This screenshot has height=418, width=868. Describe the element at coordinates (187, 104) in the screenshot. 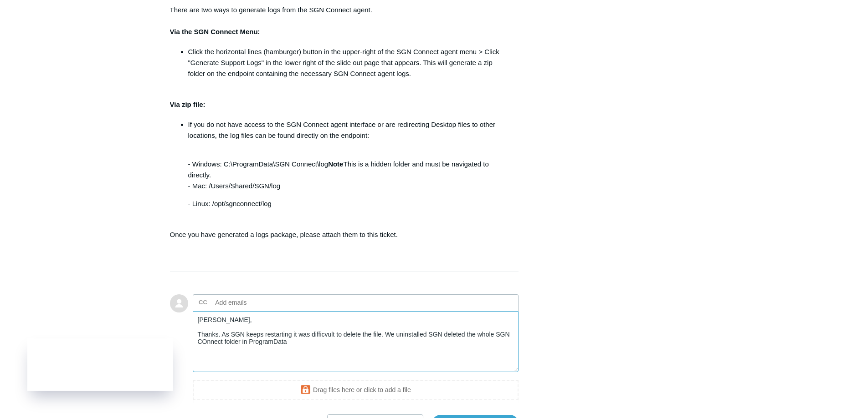

I see `strong: Via zip file:` at that location.